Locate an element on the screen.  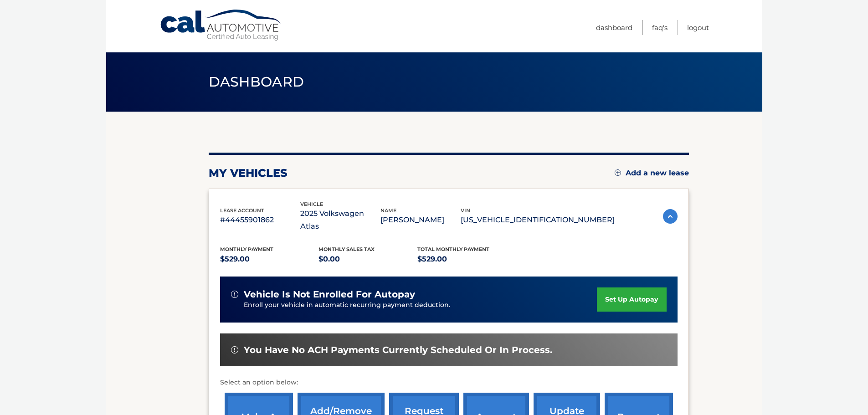
span: Monthly sales Tax is located at coordinates (346, 249).